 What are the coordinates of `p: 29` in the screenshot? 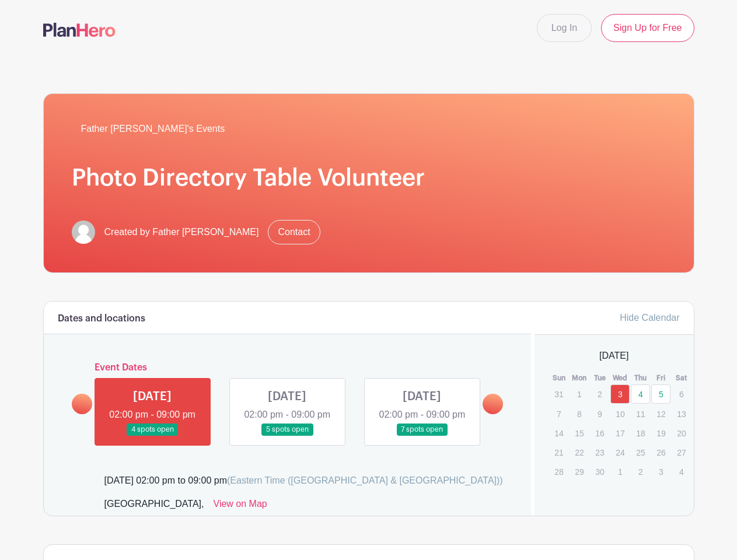 It's located at (579, 471).